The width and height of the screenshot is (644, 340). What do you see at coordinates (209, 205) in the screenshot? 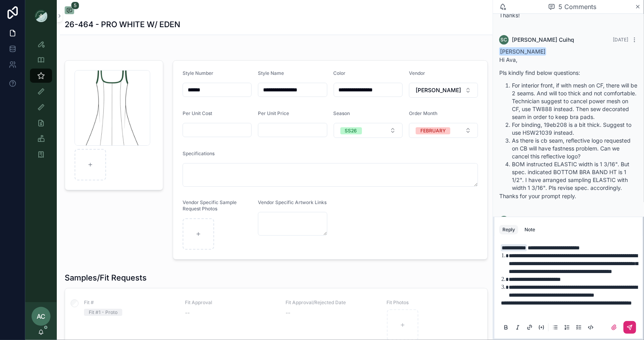
I see `span: Vendor Specific Sample Request Photos` at bounding box center [209, 205].